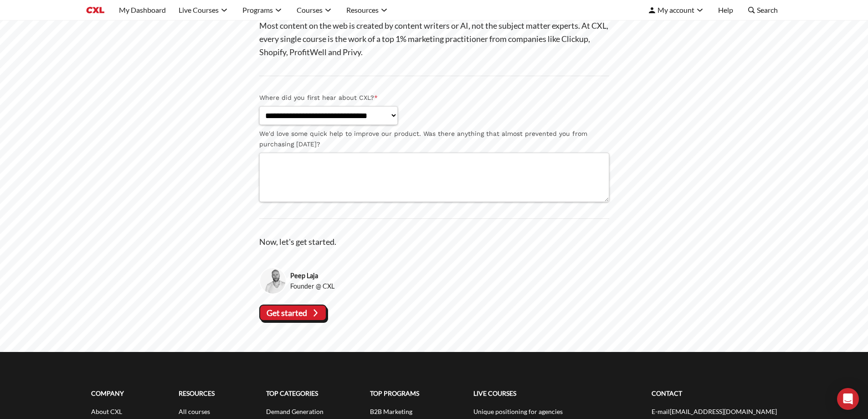 The width and height of the screenshot is (868, 419). Describe the element at coordinates (434, 98) in the screenshot. I see `label: Where did you first hear about CXL?` at that location.